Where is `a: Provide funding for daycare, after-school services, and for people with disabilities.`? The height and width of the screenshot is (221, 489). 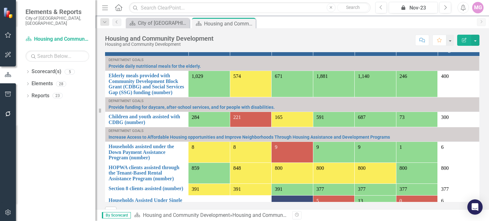 a: Provide funding for daycare, after-school services, and for people with disabilities. is located at coordinates (292, 107).